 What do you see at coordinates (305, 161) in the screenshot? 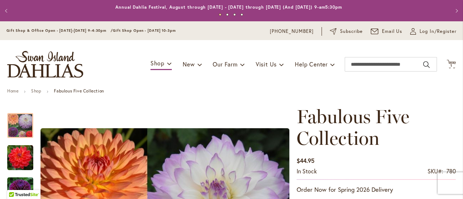
I see `span: $44.95` at bounding box center [305, 161].